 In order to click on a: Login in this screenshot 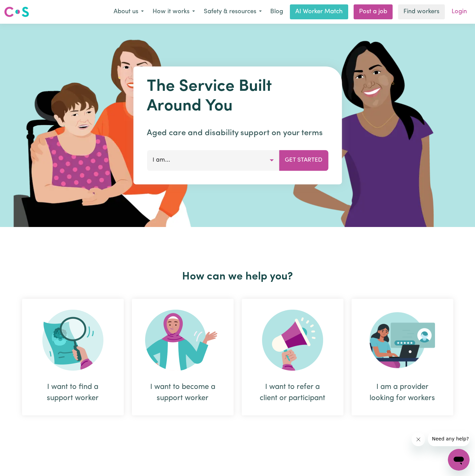, I will do `click(459, 12)`.